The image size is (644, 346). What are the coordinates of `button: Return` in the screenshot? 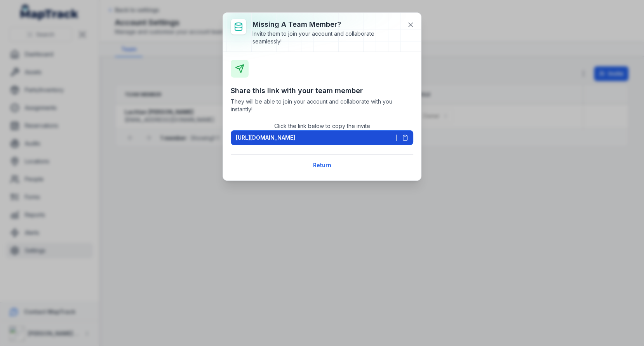 It's located at (322, 165).